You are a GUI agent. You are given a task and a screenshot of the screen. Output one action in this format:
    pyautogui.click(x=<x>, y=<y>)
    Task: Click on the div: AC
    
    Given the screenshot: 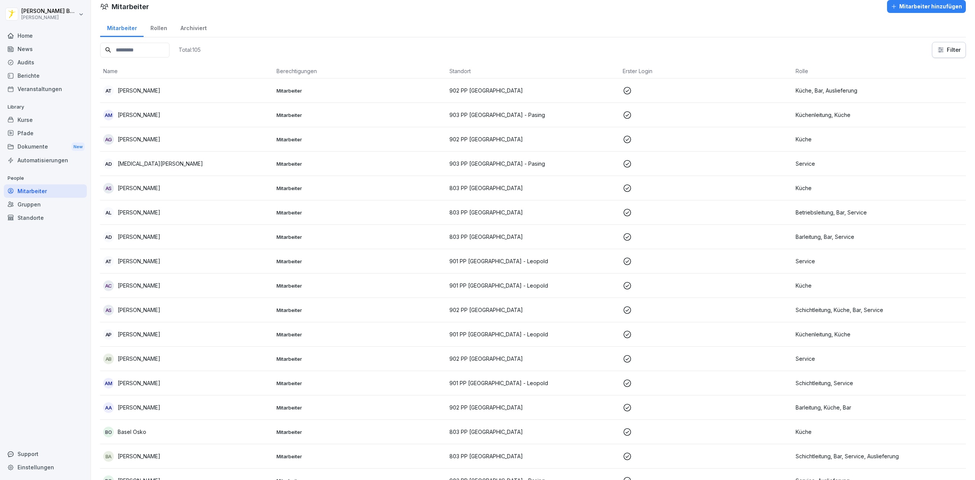 What is the action you would take?
    pyautogui.click(x=109, y=286)
    